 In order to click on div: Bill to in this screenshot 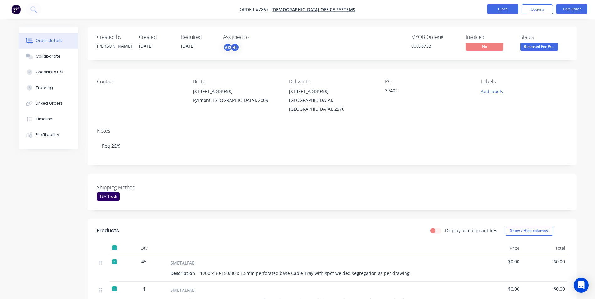, I will do `click(236, 82)`.